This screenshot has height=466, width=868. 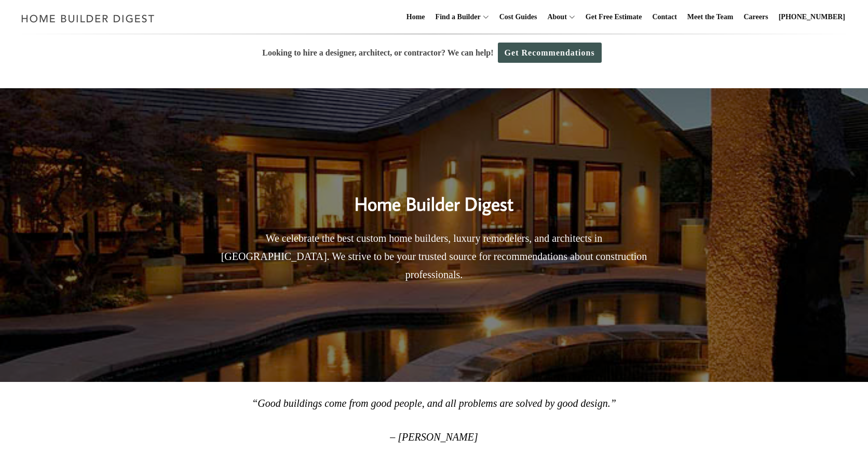 What do you see at coordinates (554, 17) in the screenshot?
I see `a: About` at bounding box center [554, 17].